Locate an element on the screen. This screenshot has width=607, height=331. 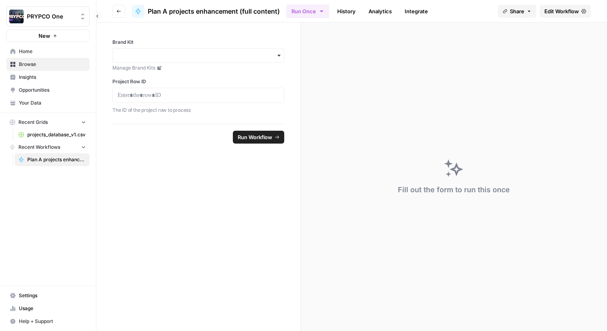
button: Help + Support is located at coordinates (48, 321).